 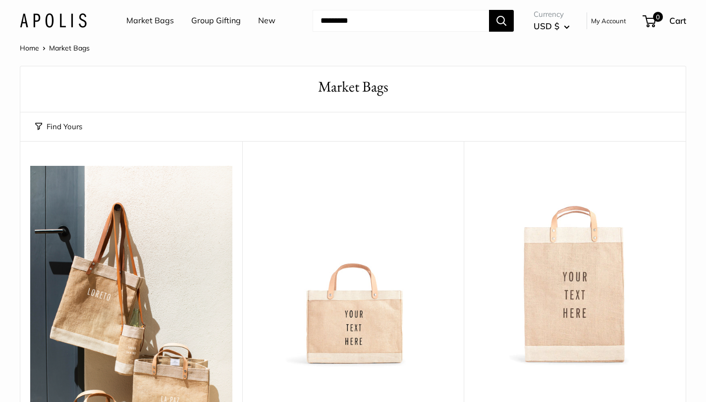 I want to click on button: Search, so click(x=501, y=21).